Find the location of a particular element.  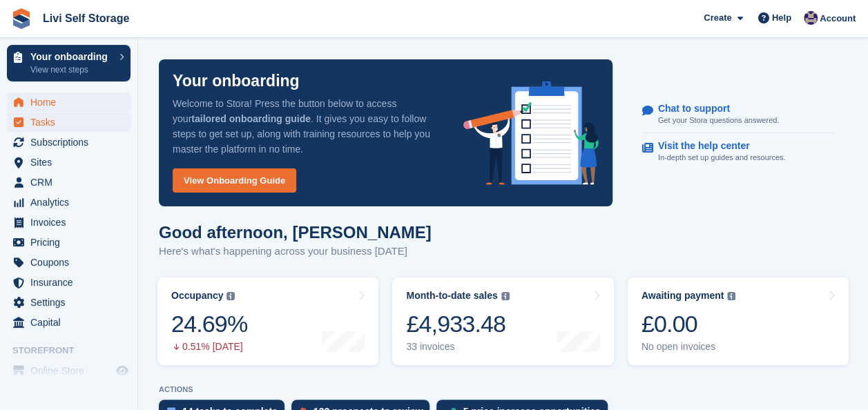

div: Occupancy is located at coordinates (197, 295).